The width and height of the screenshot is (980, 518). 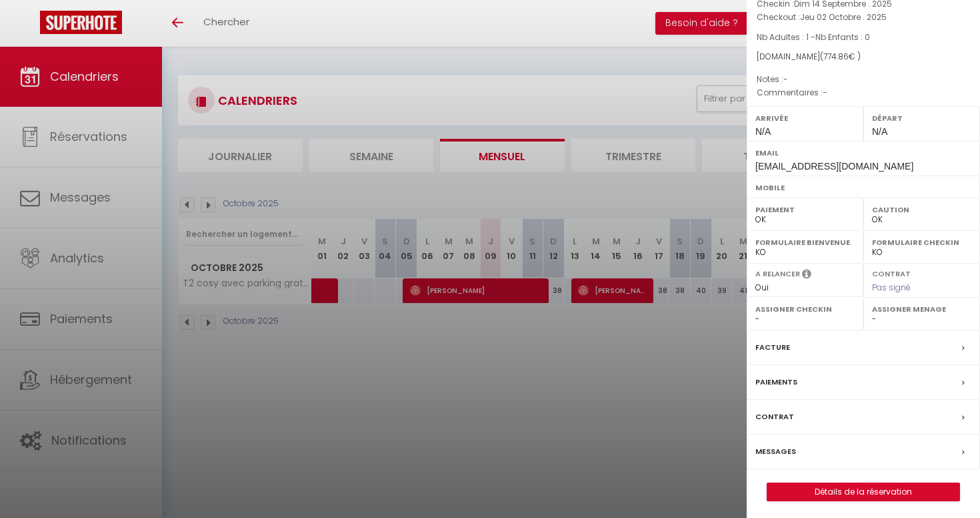 I want to click on label: Assigner Checkin, so click(x=805, y=309).